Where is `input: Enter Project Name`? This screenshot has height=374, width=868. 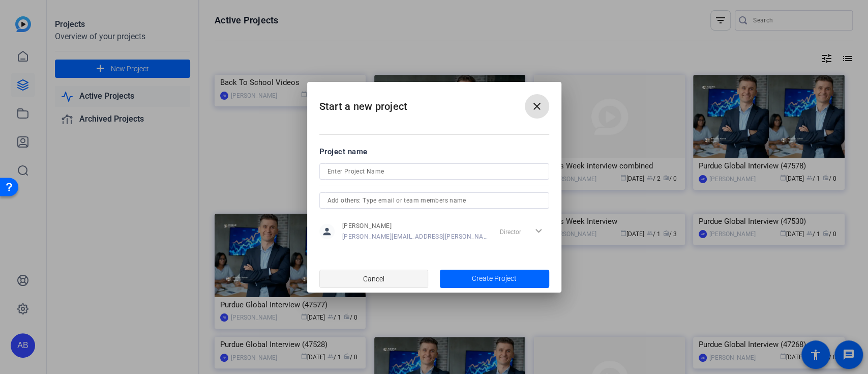
input: Enter Project Name is located at coordinates (435, 171).